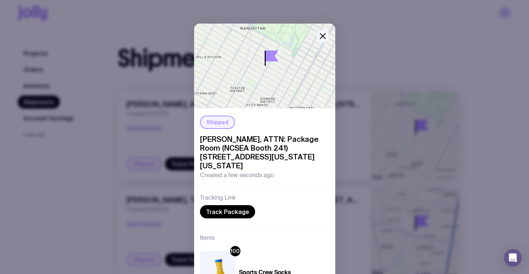  What do you see at coordinates (237, 175) in the screenshot?
I see `span: Created a few seconds ago` at bounding box center [237, 175].